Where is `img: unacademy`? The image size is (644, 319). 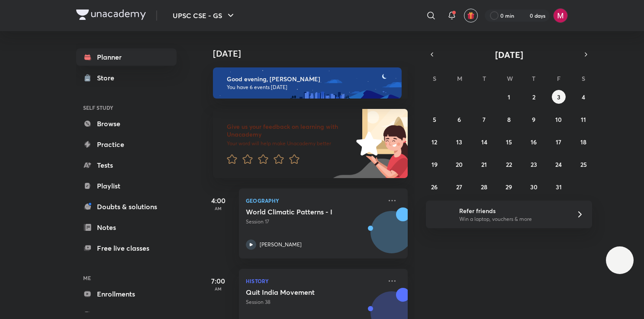
img: unacademy is located at coordinates (384, 237).